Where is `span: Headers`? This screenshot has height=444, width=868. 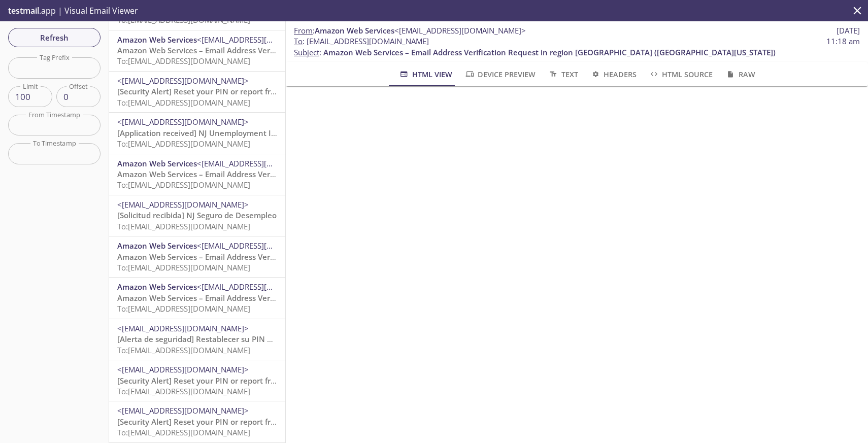 span: Headers is located at coordinates (613, 74).